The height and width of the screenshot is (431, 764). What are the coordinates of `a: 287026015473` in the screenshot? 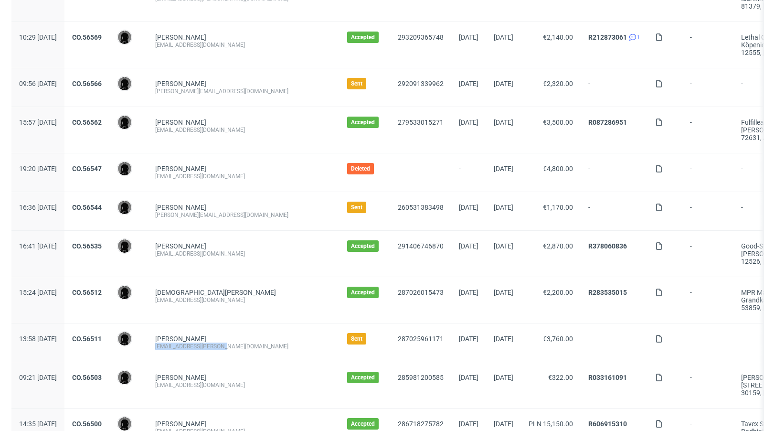 It's located at (421, 292).